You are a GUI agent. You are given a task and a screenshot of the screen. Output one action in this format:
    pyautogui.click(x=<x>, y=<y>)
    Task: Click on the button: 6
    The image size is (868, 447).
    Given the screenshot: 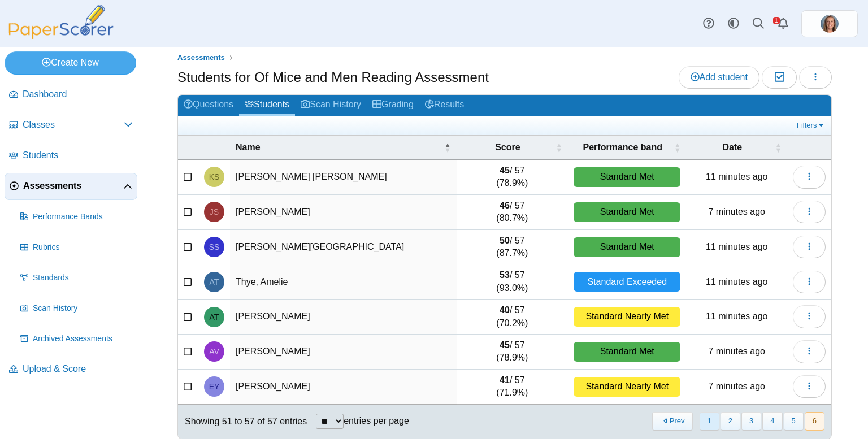 What is the action you would take?
    pyautogui.click(x=814, y=421)
    